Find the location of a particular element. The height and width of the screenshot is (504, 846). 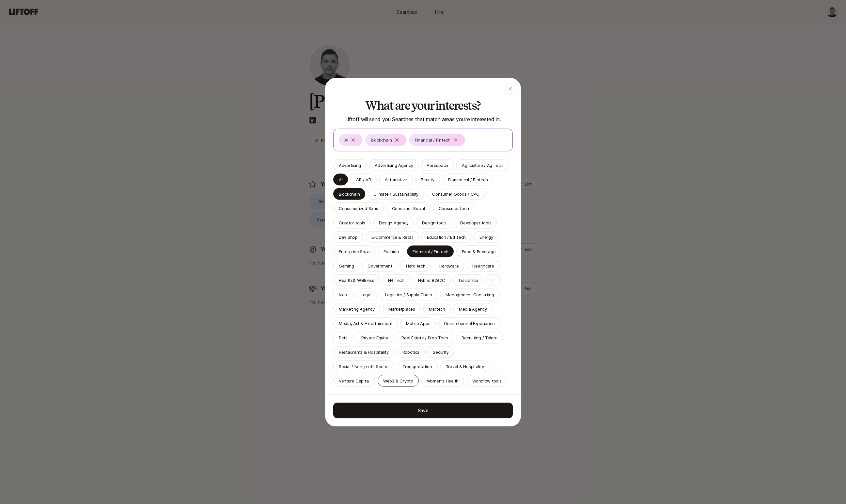

div: Gaming is located at coordinates (346, 266).